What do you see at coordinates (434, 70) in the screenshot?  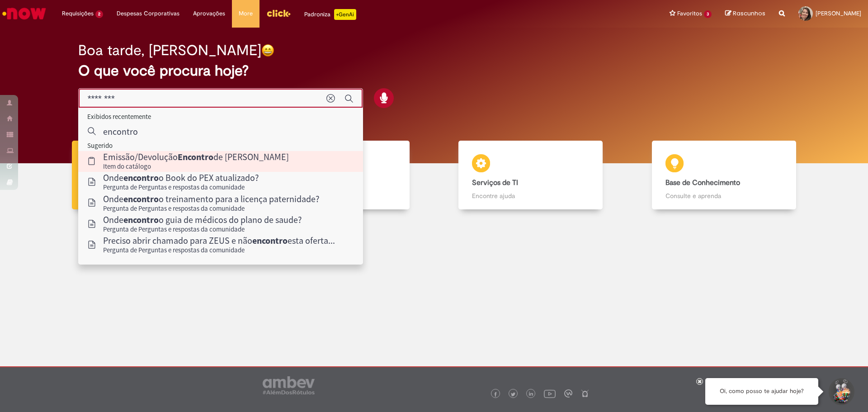 I see `h2: O que você procura hoje?` at bounding box center [434, 70].